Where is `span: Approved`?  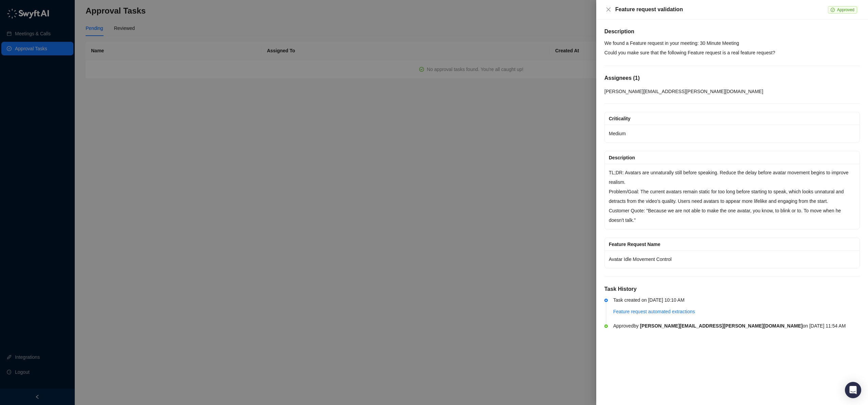
span: Approved is located at coordinates (846, 10).